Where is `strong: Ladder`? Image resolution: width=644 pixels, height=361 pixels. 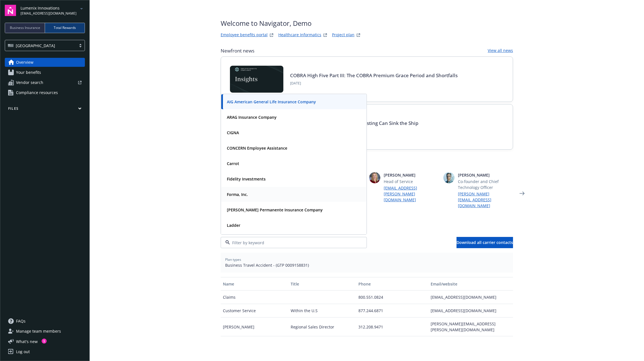
strong: Ladder is located at coordinates (234, 225).